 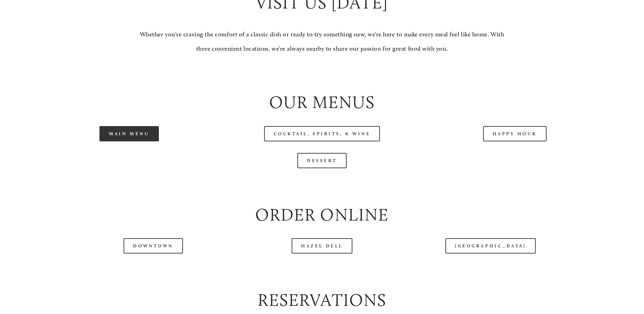 What do you see at coordinates (322, 300) in the screenshot?
I see `h2: Reservations` at bounding box center [322, 300].